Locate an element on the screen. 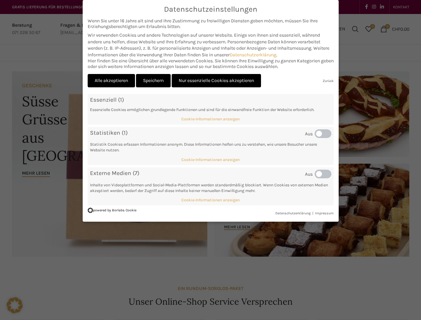 This screenshot has width=421, height=320. a: Alle akzeptieren is located at coordinates (111, 81).